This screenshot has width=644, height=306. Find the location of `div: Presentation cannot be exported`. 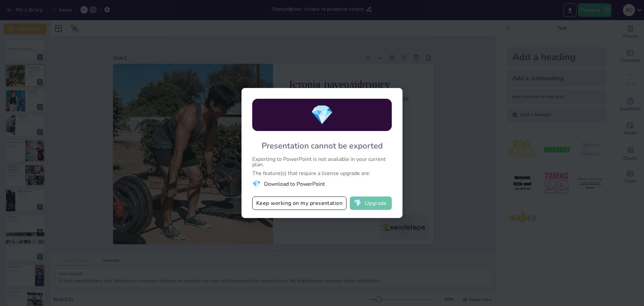

div: Presentation cannot be exported is located at coordinates (322, 146).